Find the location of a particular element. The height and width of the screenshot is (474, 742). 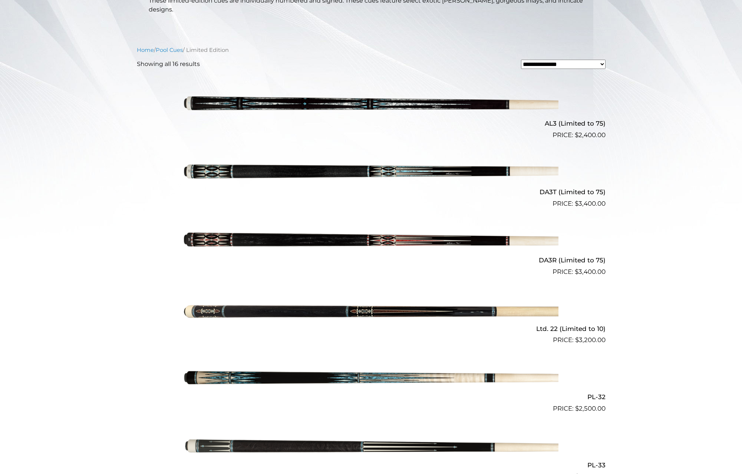

bdi: 3,200.00 is located at coordinates (591, 340).